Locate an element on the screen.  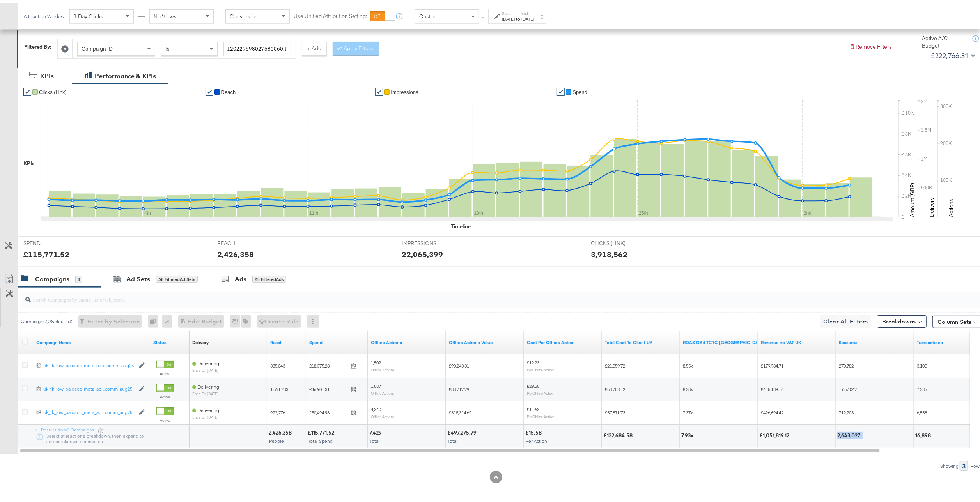
a: The total amount spent to date. is located at coordinates (337, 339).